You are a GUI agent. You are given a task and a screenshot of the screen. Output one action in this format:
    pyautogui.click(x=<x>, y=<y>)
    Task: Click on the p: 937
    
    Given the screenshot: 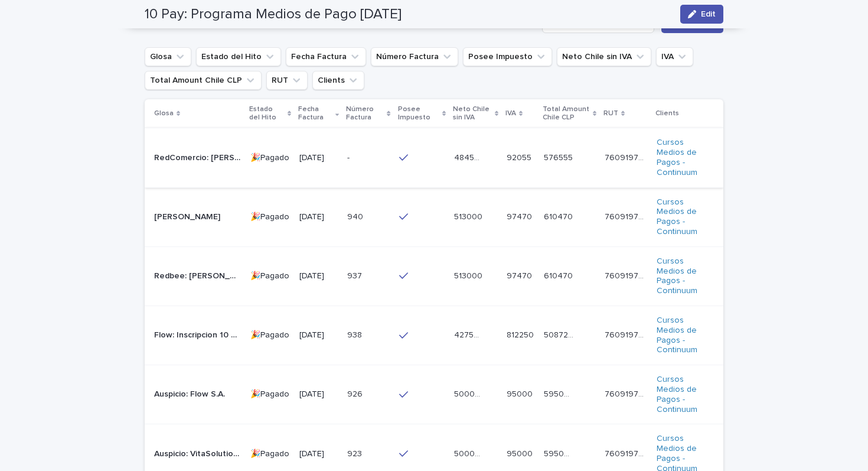 What is the action you would take?
    pyautogui.click(x=356, y=275)
    